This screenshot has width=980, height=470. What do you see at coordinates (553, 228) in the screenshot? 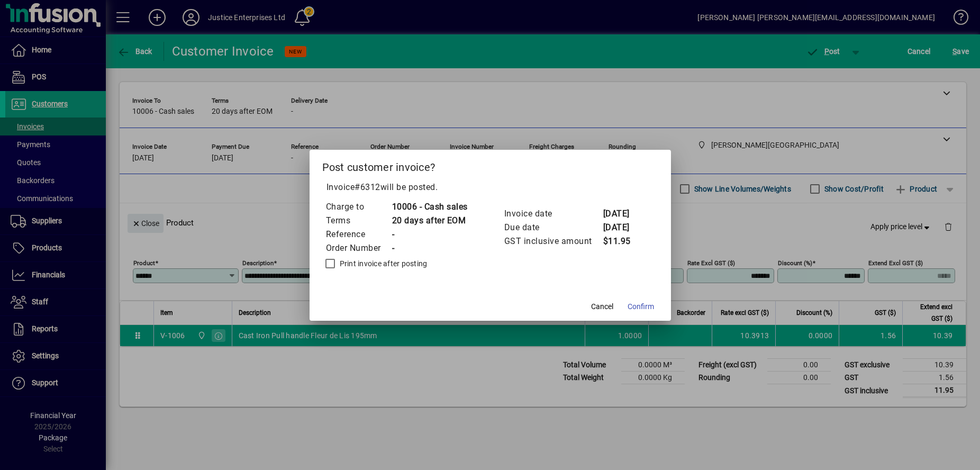
I see `td: Due date` at bounding box center [553, 228].